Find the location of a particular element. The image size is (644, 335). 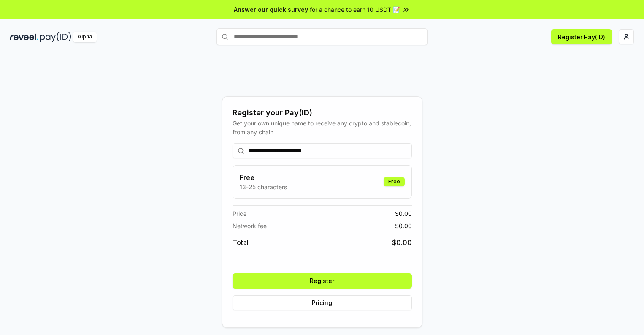

div: Free is located at coordinates (394, 182).